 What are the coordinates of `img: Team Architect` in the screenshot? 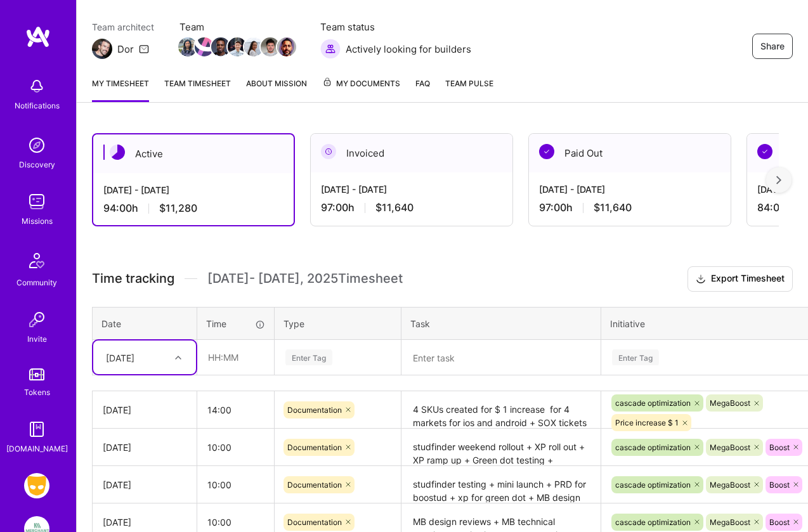 It's located at (102, 49).